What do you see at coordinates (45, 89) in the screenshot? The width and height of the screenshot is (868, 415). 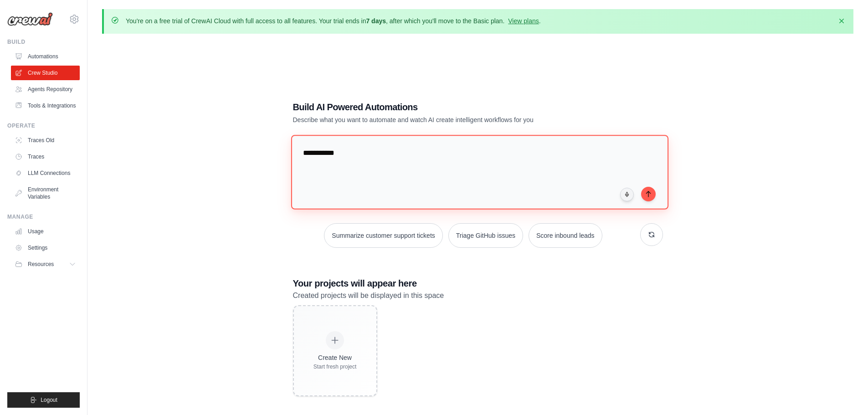 I see `a: Agents Repository` at bounding box center [45, 89].